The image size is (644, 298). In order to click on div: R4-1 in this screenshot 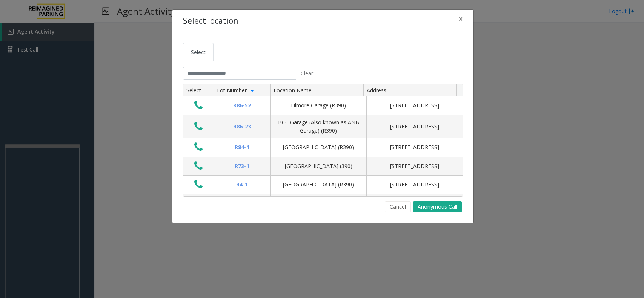, I will do `click(242, 185)`.